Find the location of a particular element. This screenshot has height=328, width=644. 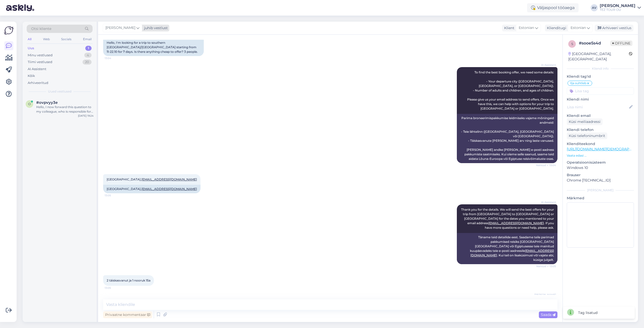

span: 13:04 is located at coordinates (114, 58).